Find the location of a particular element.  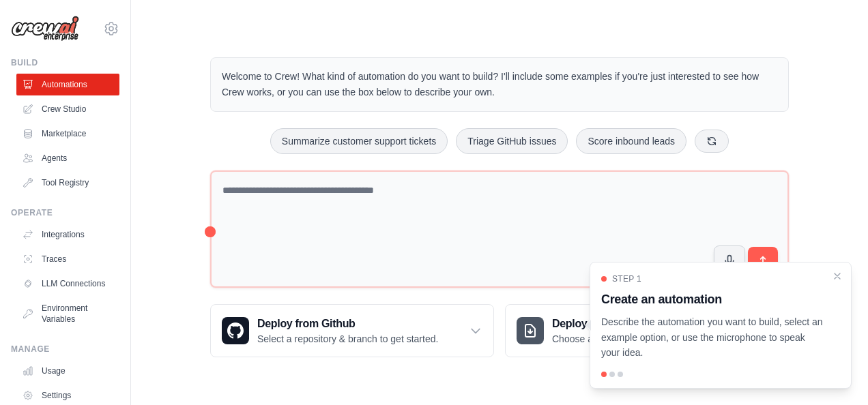

p: Select a repository & branch to get started. is located at coordinates (347, 339).